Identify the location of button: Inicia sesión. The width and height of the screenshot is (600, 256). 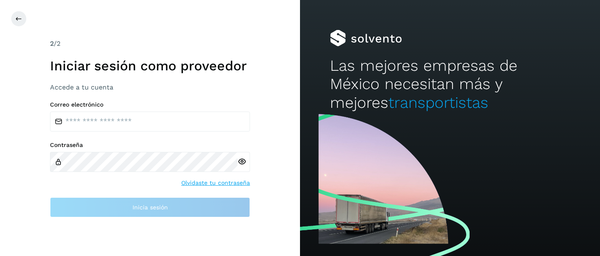
(150, 207).